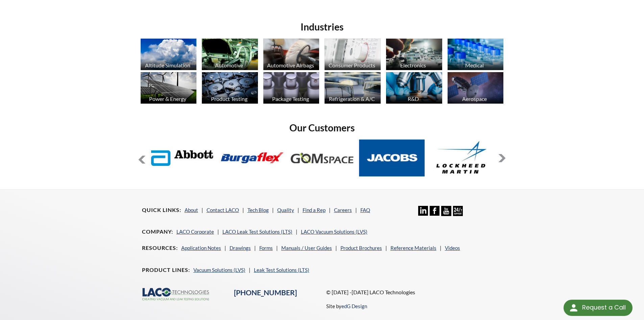 The image size is (644, 320). I want to click on a: Tech Blog, so click(258, 210).